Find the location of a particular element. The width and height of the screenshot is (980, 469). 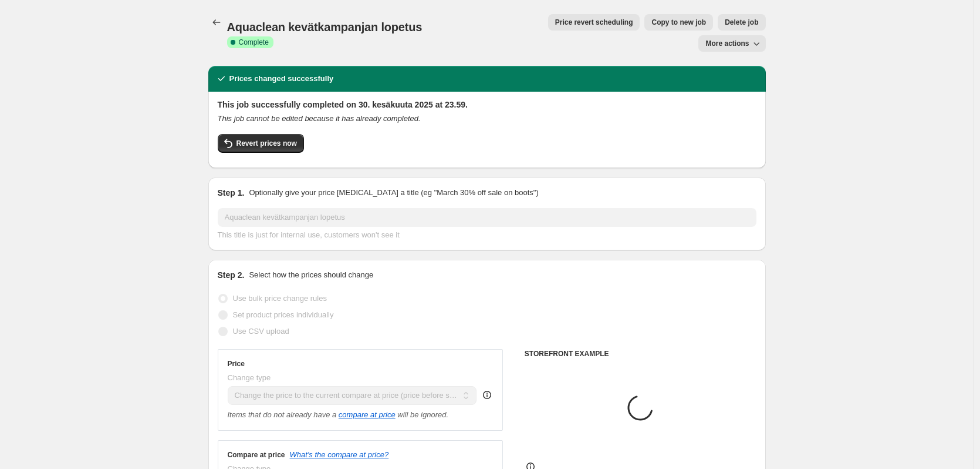

span: More actions is located at coordinates (727, 44).